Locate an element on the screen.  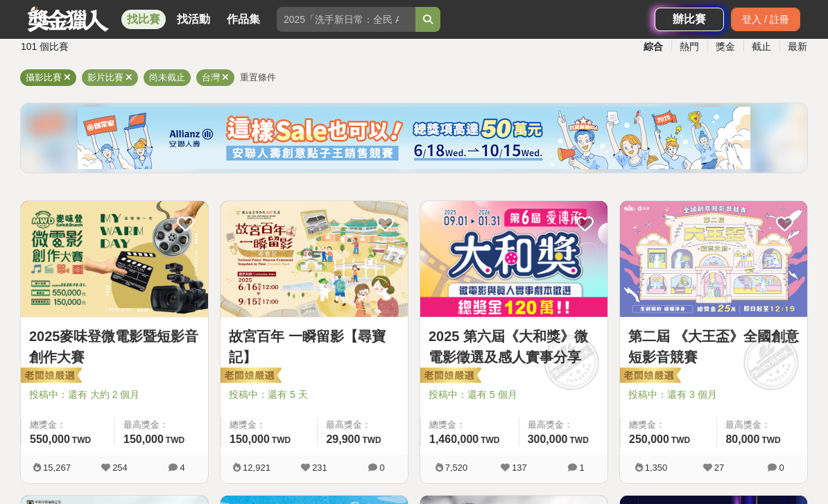
div: 截止 is located at coordinates (761, 47).